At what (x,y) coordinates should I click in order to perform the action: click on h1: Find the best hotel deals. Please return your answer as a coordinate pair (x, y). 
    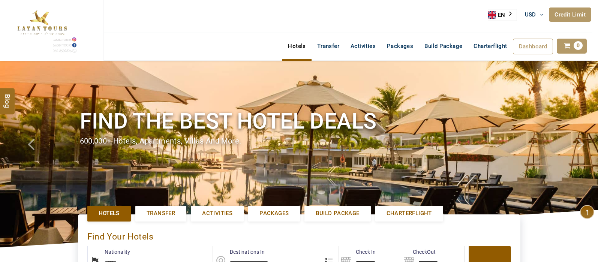
    Looking at the image, I should click on (299, 121).